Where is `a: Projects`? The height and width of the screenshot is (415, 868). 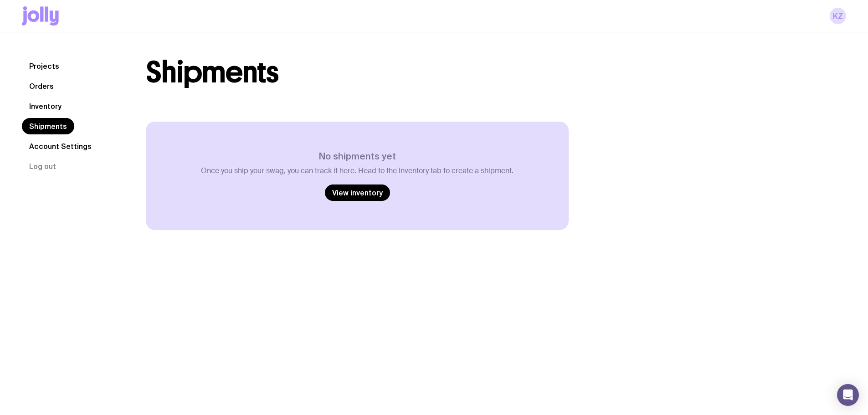
a: Projects is located at coordinates (44, 66).